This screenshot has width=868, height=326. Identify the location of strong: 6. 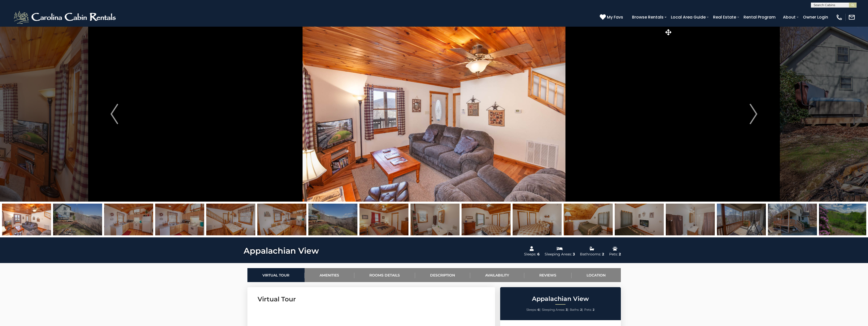
(539, 309).